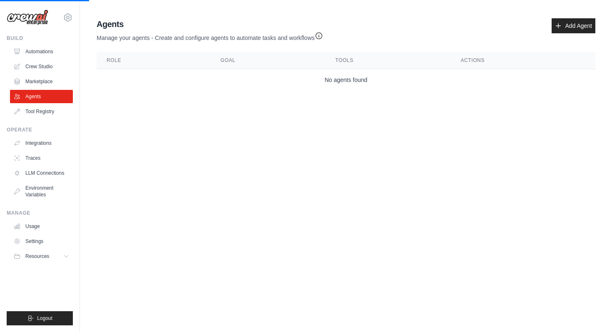  What do you see at coordinates (210, 36) in the screenshot?
I see `p: Manage your agents - Create and configure agents to automate tasks and workflows` at bounding box center [210, 36].